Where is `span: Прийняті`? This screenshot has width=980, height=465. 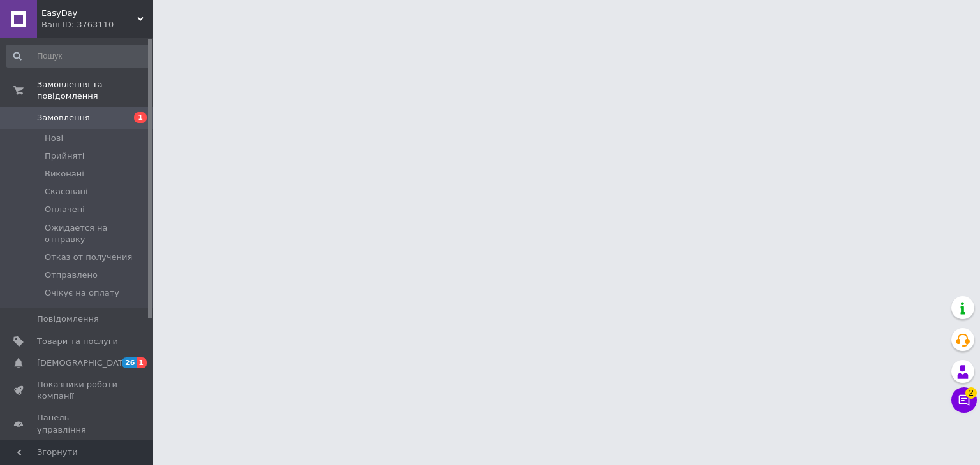
span: Прийняті is located at coordinates (64, 156).